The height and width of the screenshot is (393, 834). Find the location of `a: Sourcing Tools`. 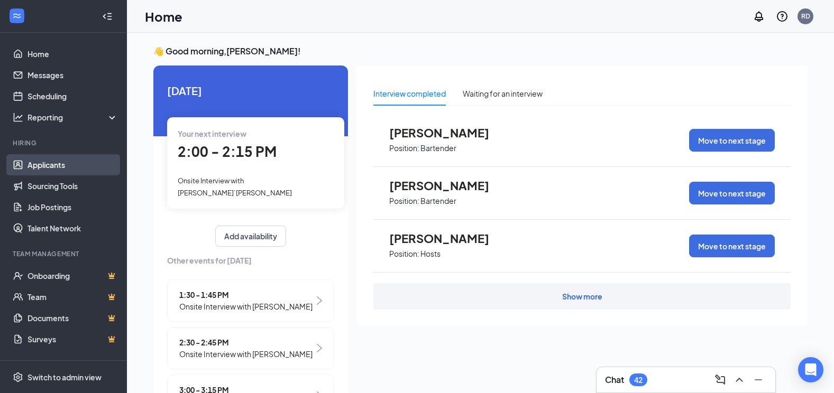

a: Sourcing Tools is located at coordinates (72, 186).